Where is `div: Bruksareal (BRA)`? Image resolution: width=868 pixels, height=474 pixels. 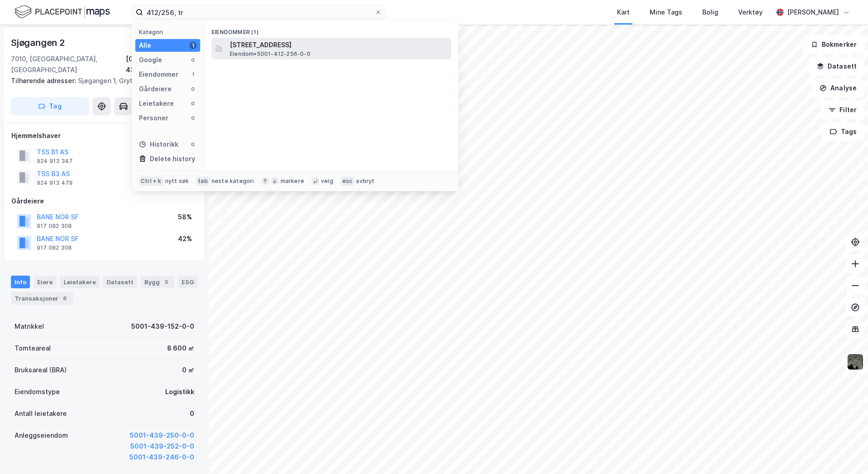 div: Bruksareal (BRA) is located at coordinates (40, 370).